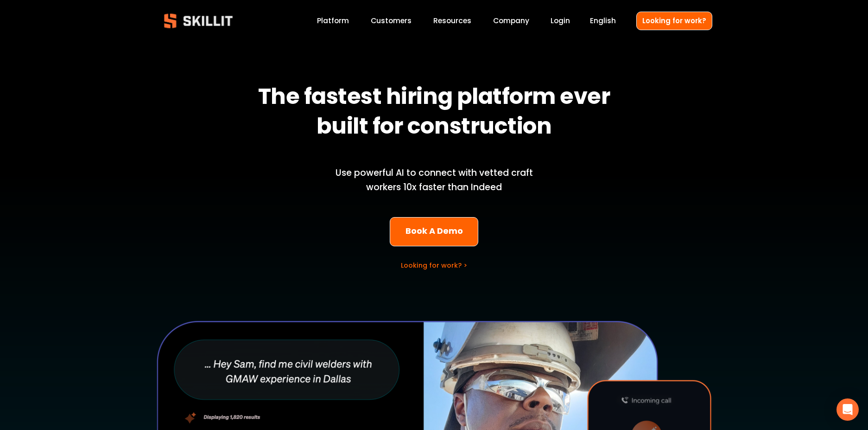  I want to click on span: English, so click(603, 21).